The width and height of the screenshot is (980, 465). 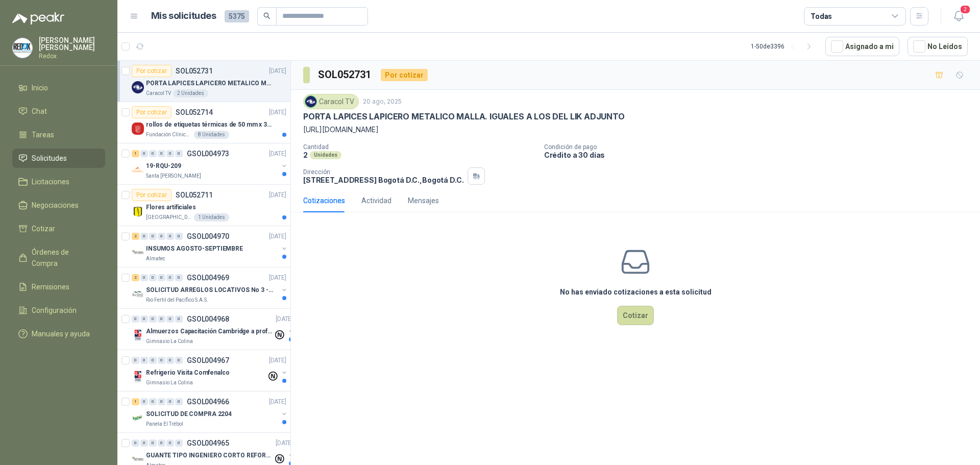 I want to click on p: Condición de pago, so click(x=760, y=147).